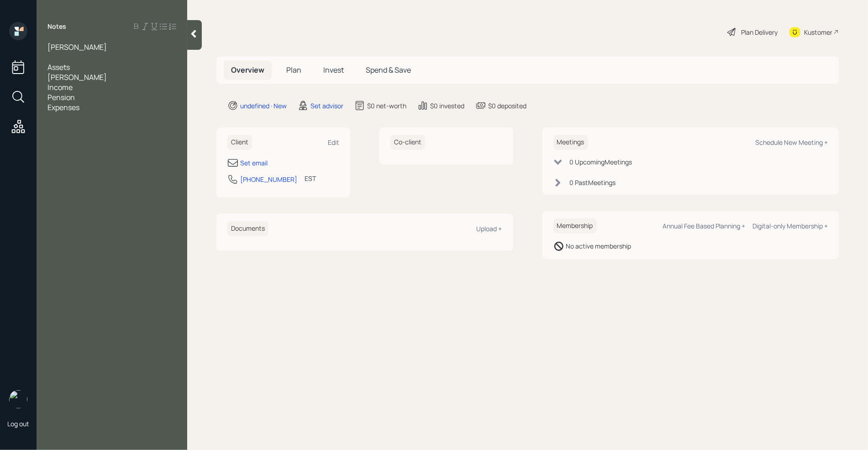 The image size is (868, 450). Describe the element at coordinates (310, 178) in the screenshot. I see `div: EST` at that location.